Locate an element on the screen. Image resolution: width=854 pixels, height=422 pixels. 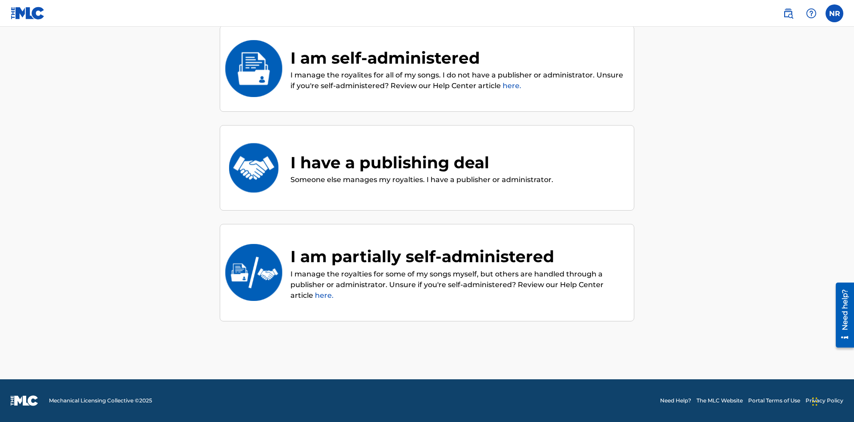
div: I am self-administeredI am self-administeredI manage the royalites for all of my songs. I do not ... is located at coordinates (427, 69).